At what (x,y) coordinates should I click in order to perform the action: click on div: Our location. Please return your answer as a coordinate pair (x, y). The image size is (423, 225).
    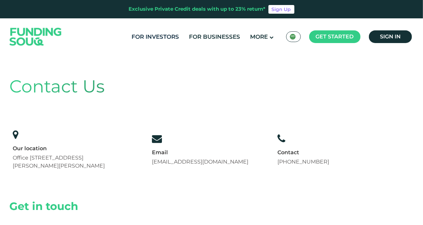
    Looking at the image, I should click on (68, 149).